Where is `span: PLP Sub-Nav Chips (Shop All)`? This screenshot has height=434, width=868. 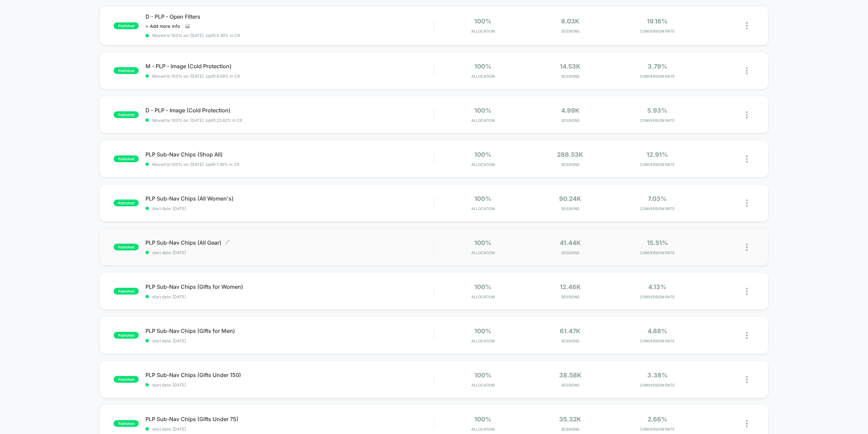
span: PLP Sub-Nav Chips (Shop All) is located at coordinates (289, 155).